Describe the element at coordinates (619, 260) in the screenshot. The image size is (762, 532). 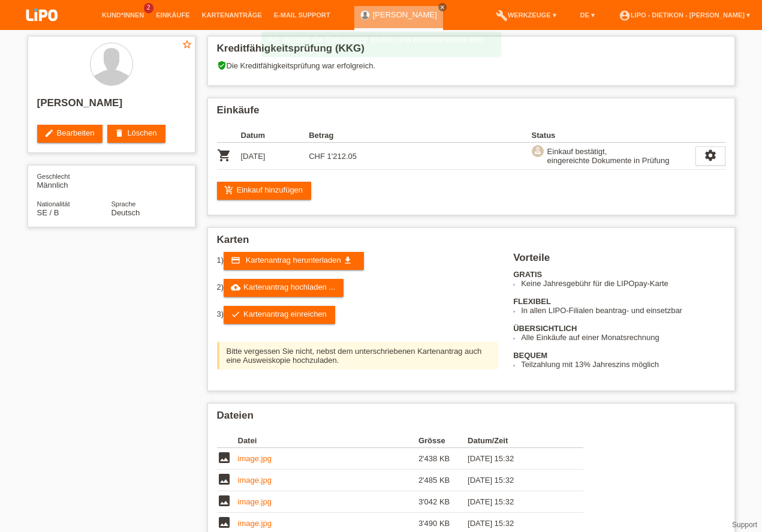
I see `h2: Vorteile` at that location.